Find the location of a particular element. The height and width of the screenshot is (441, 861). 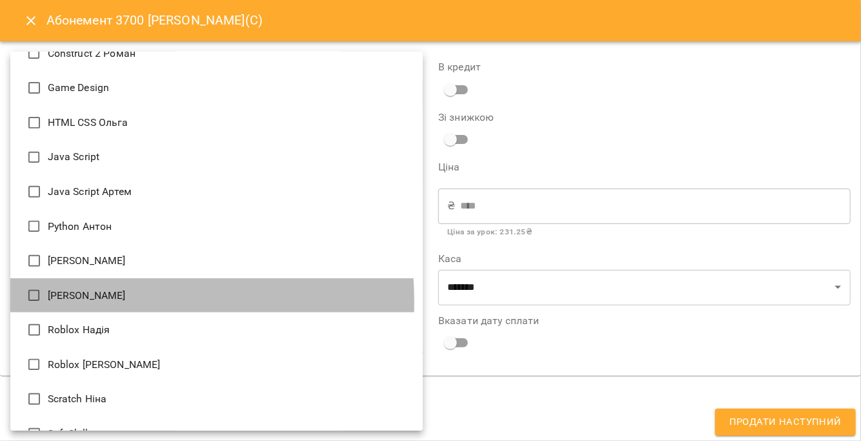

li: Roblox Надія is located at coordinates (216, 330).